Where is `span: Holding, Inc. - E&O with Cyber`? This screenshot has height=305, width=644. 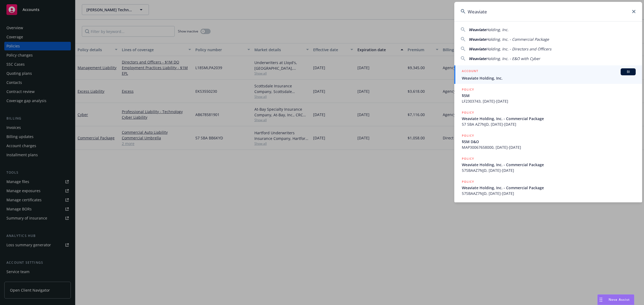
span: Holding, Inc. - E&O with Cyber is located at coordinates (513, 58).